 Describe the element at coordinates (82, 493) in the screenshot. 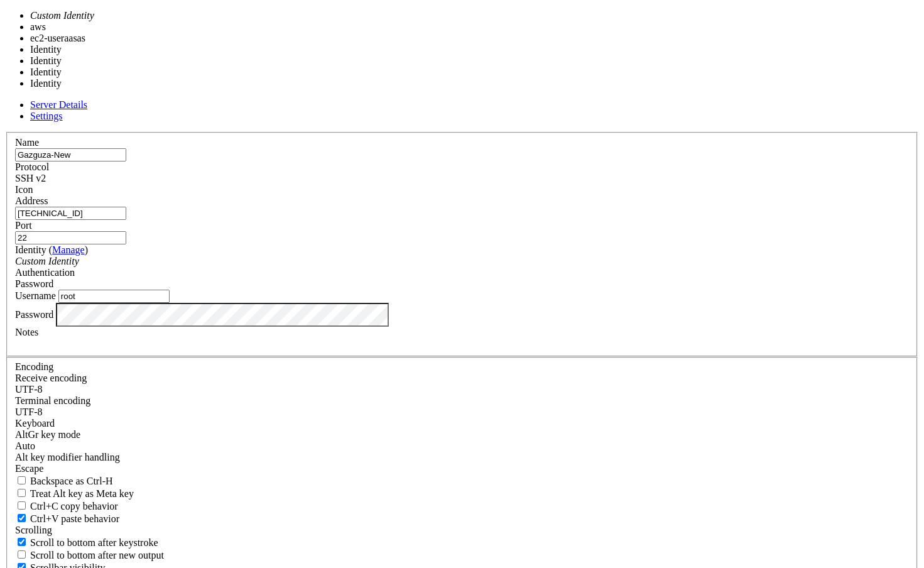

I see `span: Treat Alt key as Meta key` at that location.